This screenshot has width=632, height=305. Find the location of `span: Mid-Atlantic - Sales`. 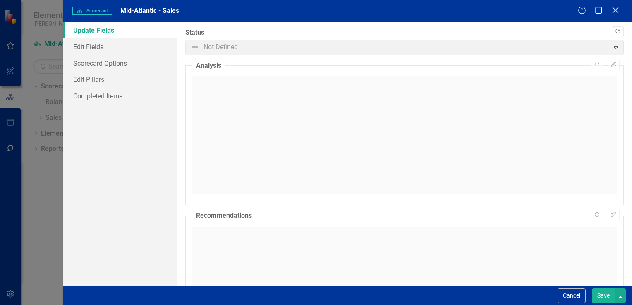

span: Mid-Atlantic - Sales is located at coordinates (150, 10).